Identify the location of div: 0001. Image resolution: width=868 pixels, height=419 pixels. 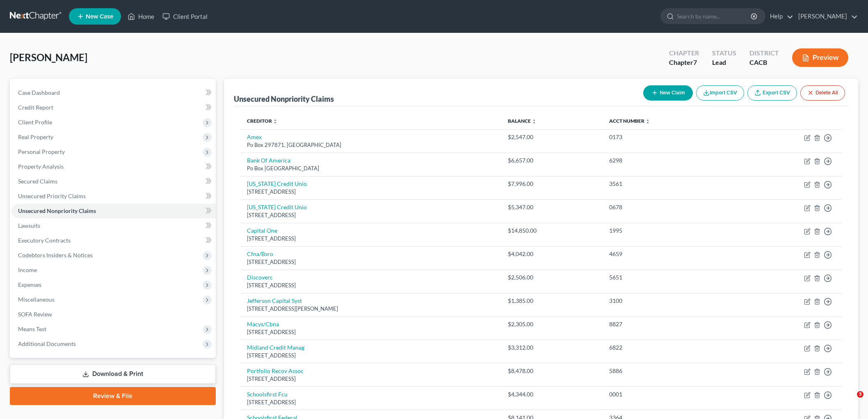
(668, 394).